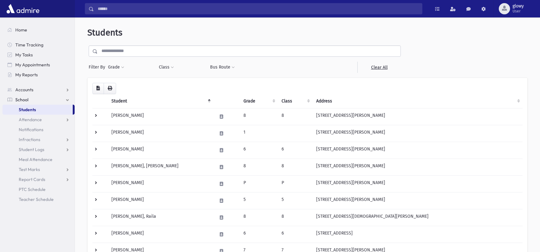  I want to click on button: Bus Route, so click(222, 67).